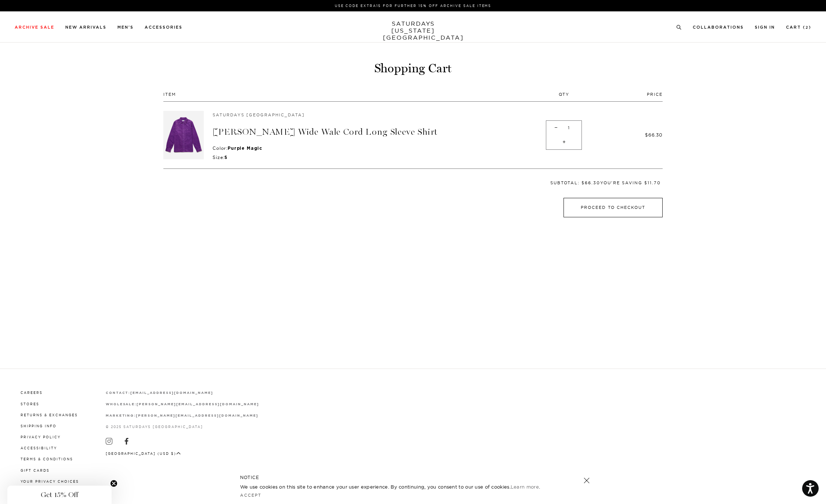 Image resolution: width=826 pixels, height=504 pixels. What do you see at coordinates (378, 157) in the screenshot?
I see `p: Size:` at bounding box center [378, 157].